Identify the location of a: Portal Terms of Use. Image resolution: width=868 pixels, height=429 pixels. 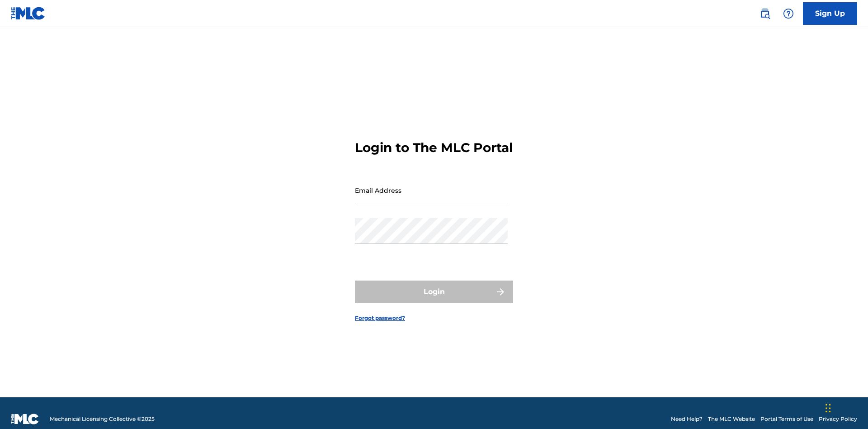
(787, 419).